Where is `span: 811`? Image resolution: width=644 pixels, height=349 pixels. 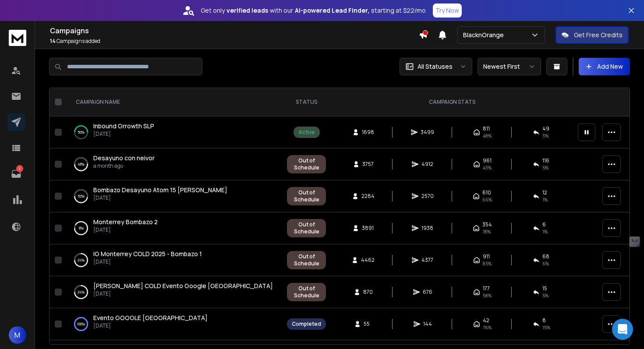
span: 811 is located at coordinates (487, 129).